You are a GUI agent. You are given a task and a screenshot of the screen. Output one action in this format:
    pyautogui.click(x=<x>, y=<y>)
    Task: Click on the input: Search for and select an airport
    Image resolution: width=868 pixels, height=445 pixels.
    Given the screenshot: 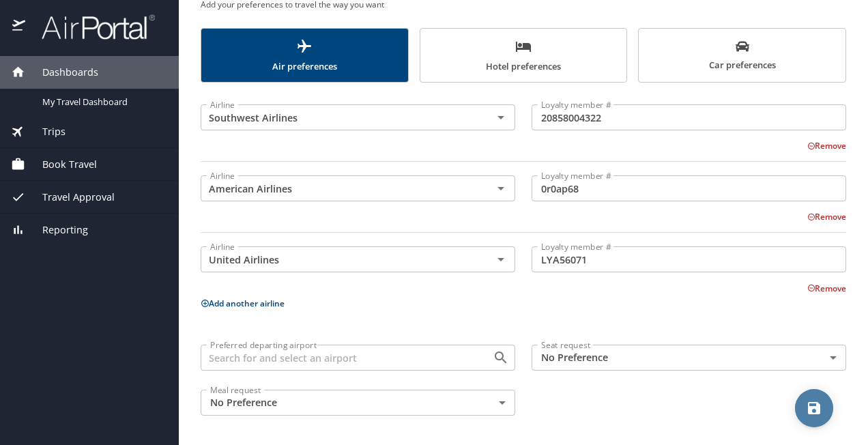 What is the action you would take?
    pyautogui.click(x=338, y=358)
    